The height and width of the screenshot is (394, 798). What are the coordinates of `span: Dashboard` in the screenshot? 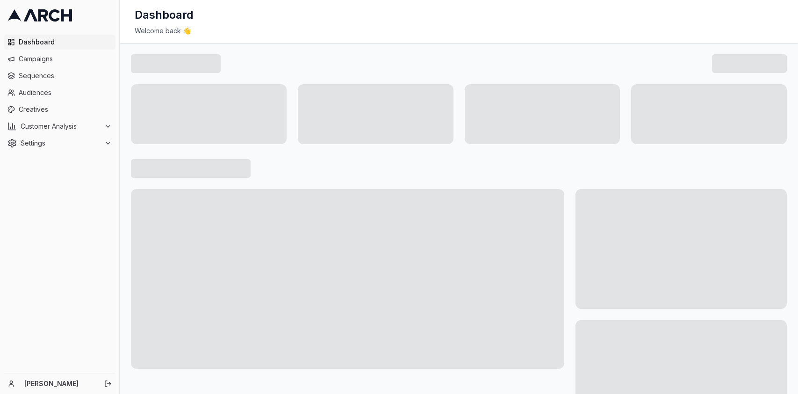 It's located at (65, 42).